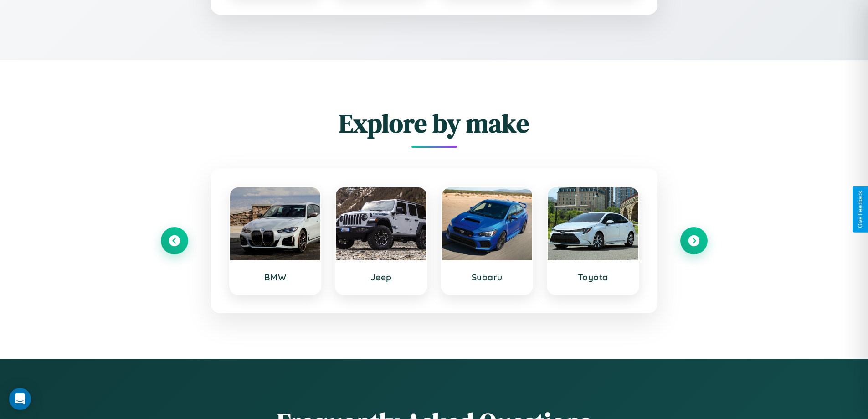 The image size is (868, 419). I want to click on h3: Subaru, so click(487, 277).